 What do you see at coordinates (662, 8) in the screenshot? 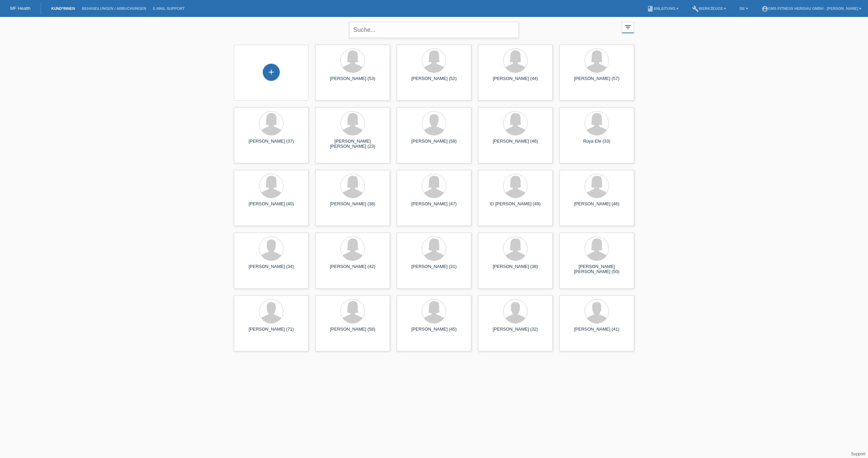
I see `a: bookAnleitung ▾` at bounding box center [662, 8].